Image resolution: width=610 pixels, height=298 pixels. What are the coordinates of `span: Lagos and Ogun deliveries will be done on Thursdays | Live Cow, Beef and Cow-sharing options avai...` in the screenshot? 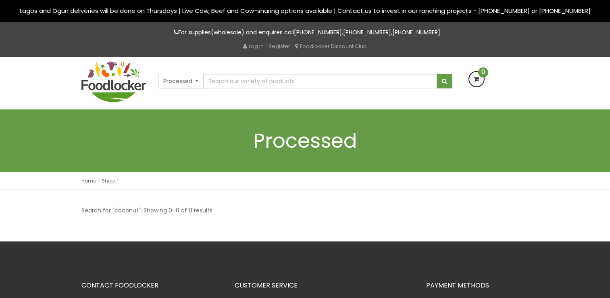 It's located at (305, 10).